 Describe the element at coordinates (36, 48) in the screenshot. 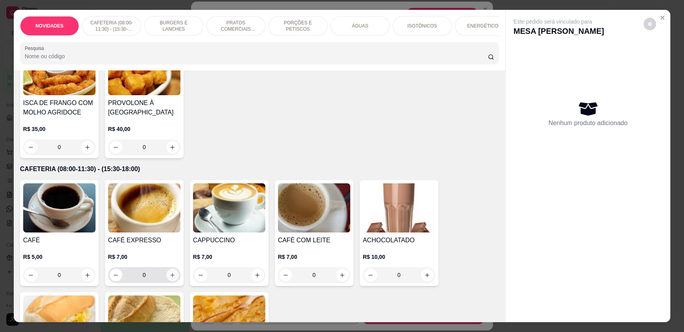

I see `label: Pesquisa` at that location.